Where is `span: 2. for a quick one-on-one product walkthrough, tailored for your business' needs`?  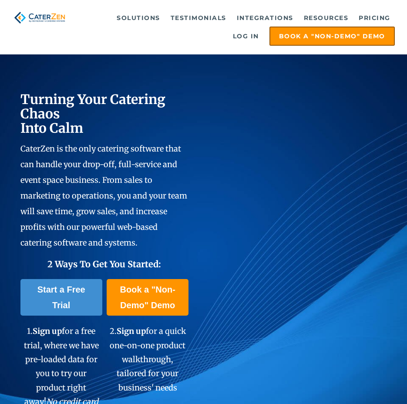 span: 2. for a quick one-on-one product walkthrough, tailored for your business' needs is located at coordinates (147, 359).